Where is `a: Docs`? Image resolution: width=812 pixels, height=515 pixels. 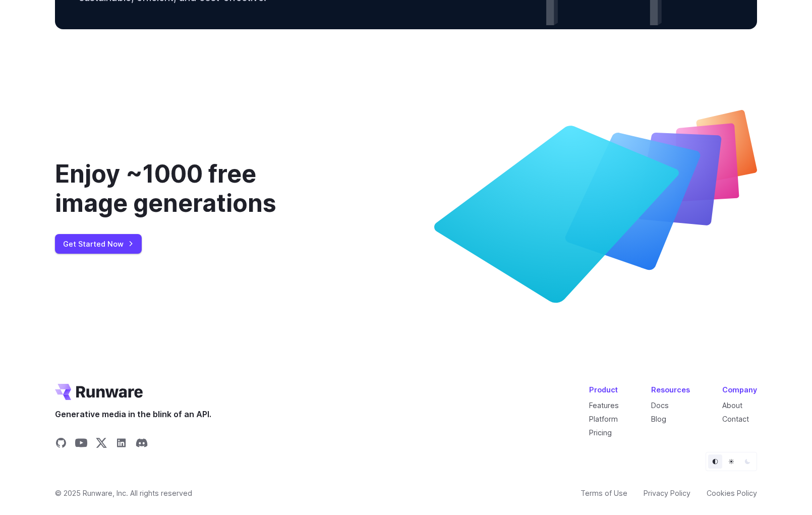
a: Docs is located at coordinates (660, 405).